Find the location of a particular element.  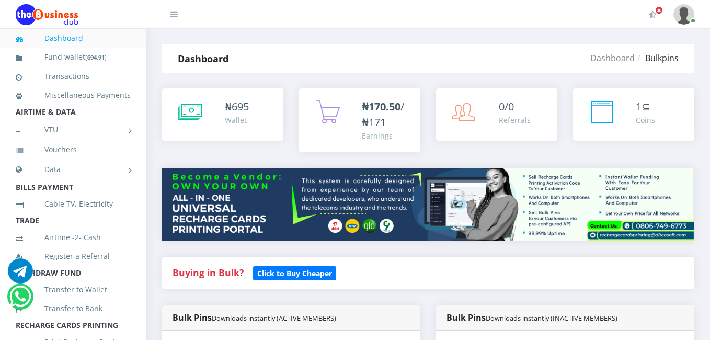

div: Earnings is located at coordinates (386, 135).